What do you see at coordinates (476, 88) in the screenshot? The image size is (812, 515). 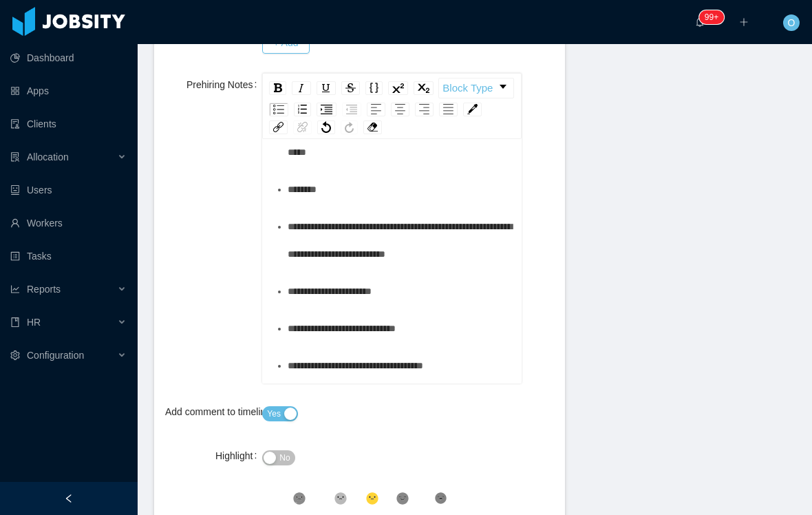 I see `a: Block Type` at bounding box center [476, 88].